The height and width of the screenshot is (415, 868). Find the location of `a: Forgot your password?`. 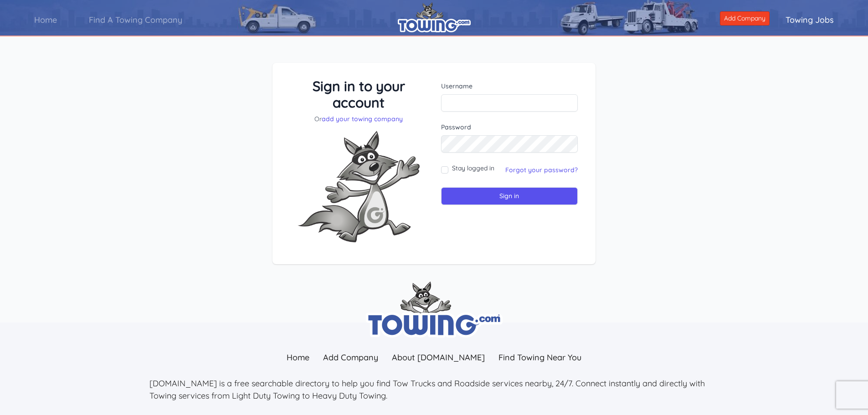

a: Forgot your password? is located at coordinates (541, 170).